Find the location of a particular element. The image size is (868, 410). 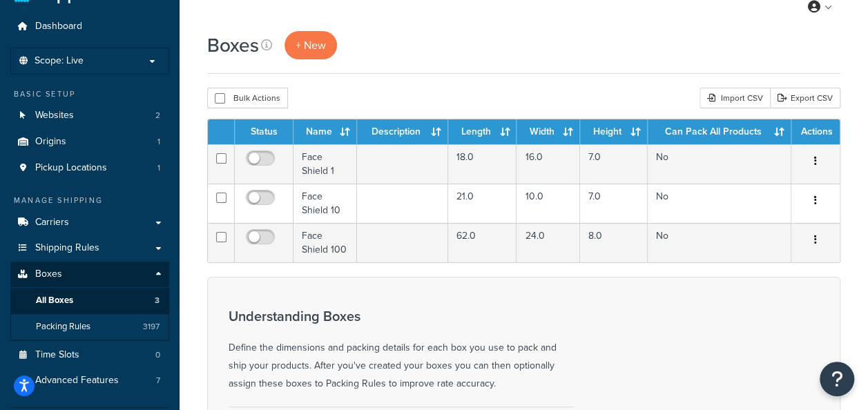

th: Name : activate to sort column ascending is located at coordinates (325, 132).